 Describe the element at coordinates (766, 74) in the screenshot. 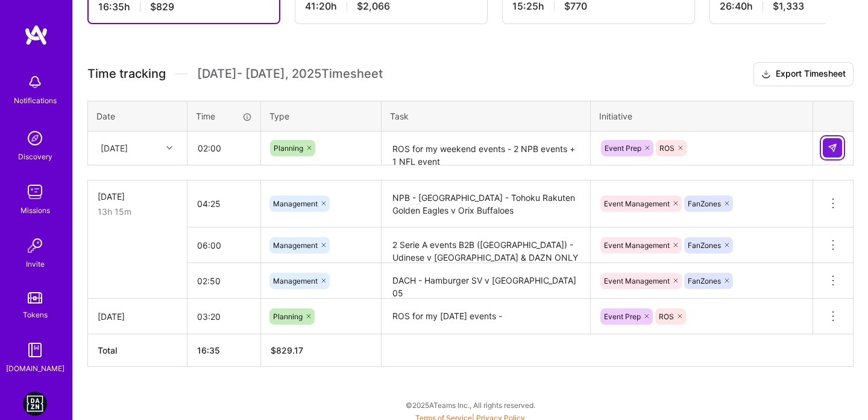

I see `i: icon Download` at that location.